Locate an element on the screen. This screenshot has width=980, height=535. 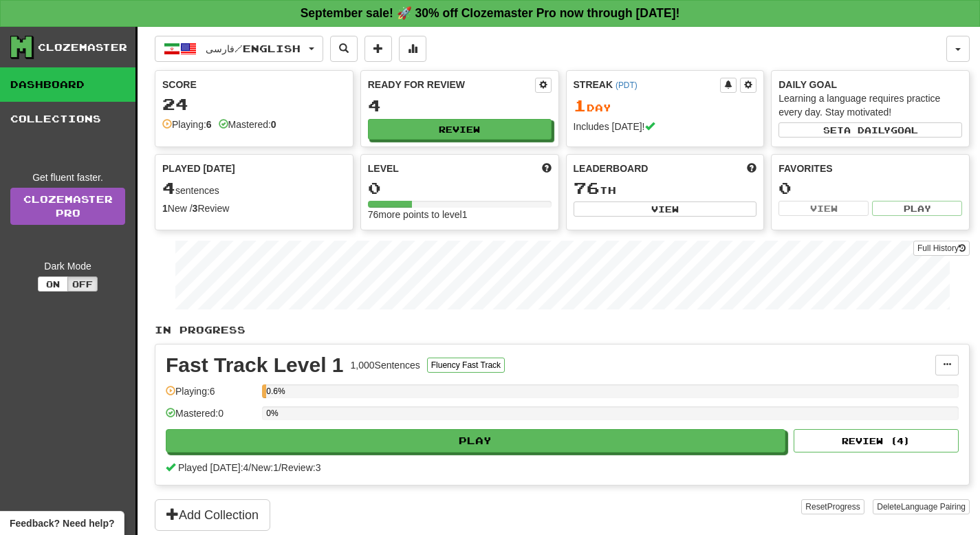
button: Review (4) is located at coordinates (876, 441).